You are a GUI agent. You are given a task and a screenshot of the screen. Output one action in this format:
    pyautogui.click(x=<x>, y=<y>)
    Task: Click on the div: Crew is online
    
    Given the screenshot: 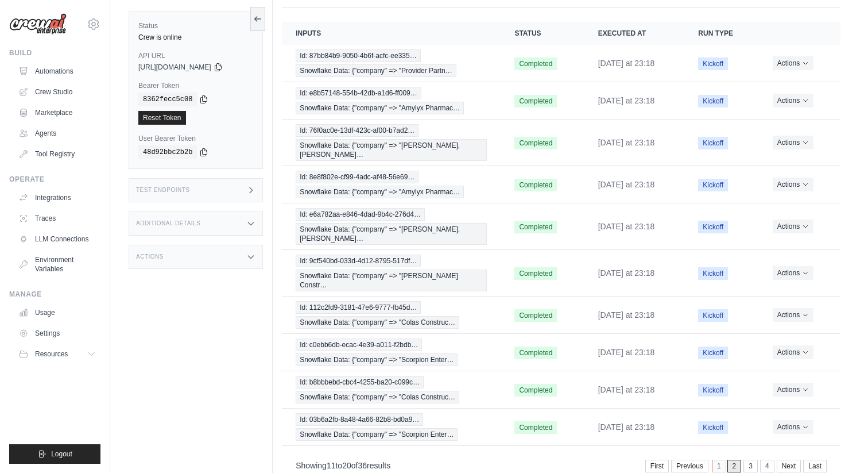 What is the action you would take?
    pyautogui.click(x=196, y=37)
    